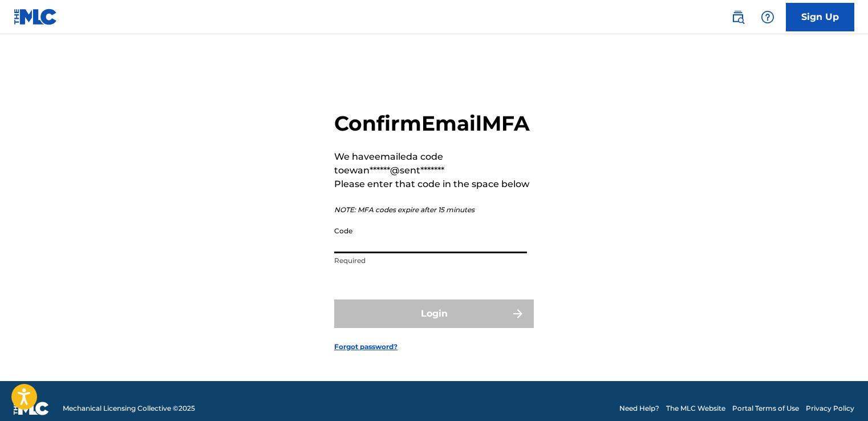  What do you see at coordinates (738, 17) in the screenshot?
I see `img: search` at bounding box center [738, 17].